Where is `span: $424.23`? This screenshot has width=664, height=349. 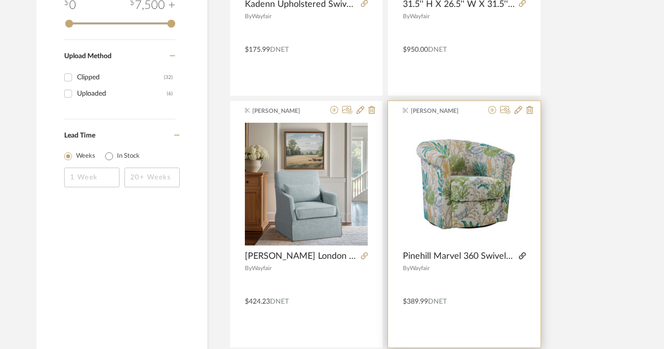
span: $424.23 is located at coordinates (257, 302).